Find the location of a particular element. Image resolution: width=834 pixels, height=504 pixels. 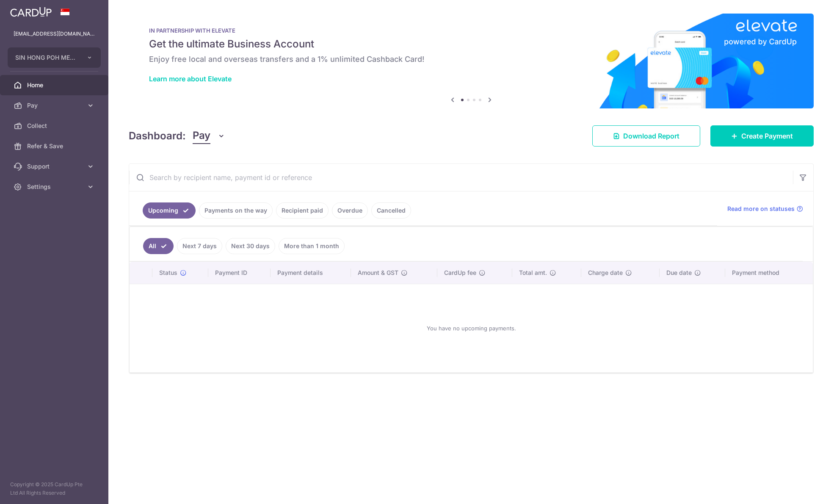

img: Renovation banner is located at coordinates (471, 61).